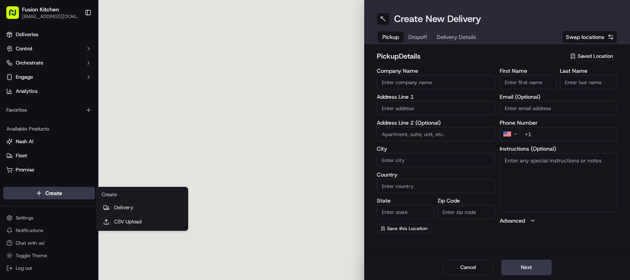  I want to click on img: 5e9a9d7314ff4150bce227a61376b483.jpg, so click(24, 82).